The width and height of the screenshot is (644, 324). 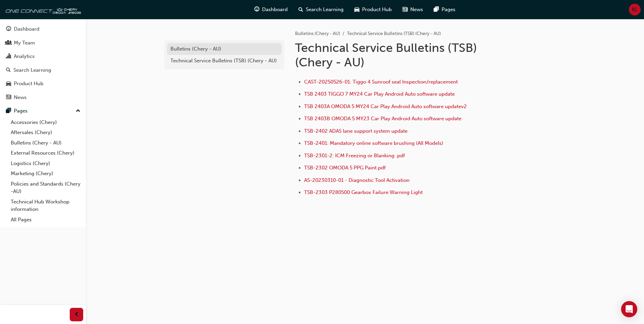 What do you see at coordinates (46, 132) in the screenshot?
I see `a: Aftersales (Chery)` at bounding box center [46, 132].